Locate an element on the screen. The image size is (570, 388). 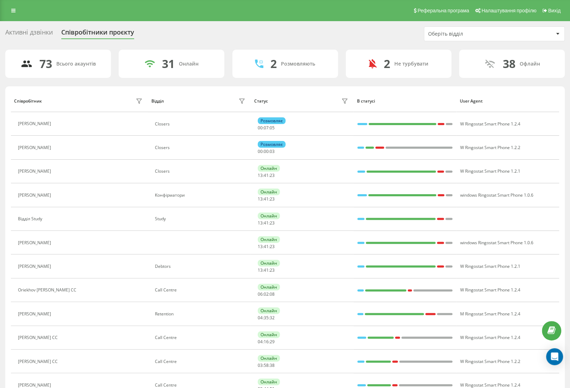
div: Не турбувати is located at coordinates (411, 64).